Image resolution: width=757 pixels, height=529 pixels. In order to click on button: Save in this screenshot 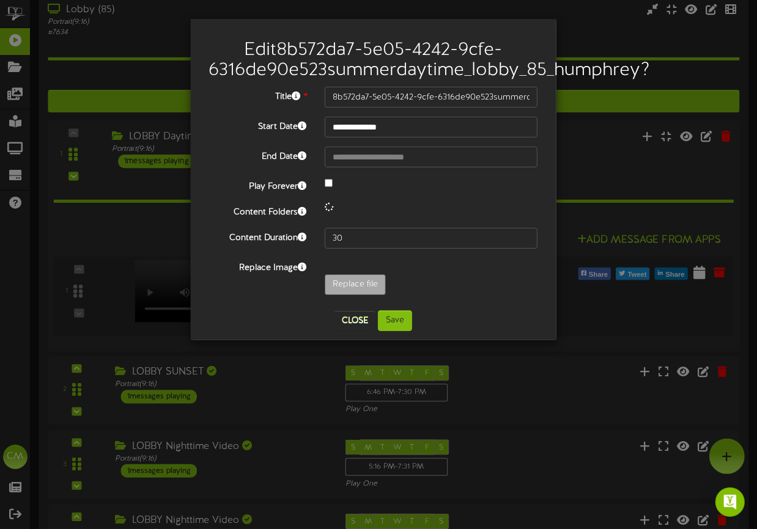, I will do `click(395, 321)`.